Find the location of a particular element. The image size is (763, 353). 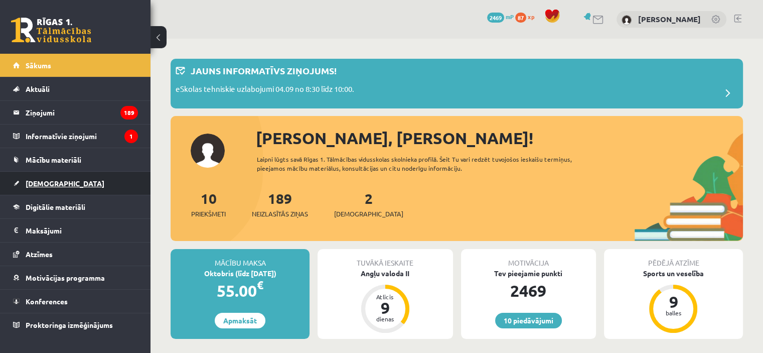

a: Sākums is located at coordinates (75, 65).